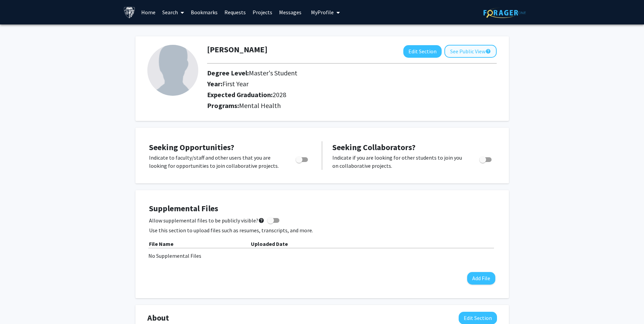 The width and height of the screenshot is (644, 324). What do you see at coordinates (423, 51) in the screenshot?
I see `button: Edit Section` at bounding box center [423, 51].